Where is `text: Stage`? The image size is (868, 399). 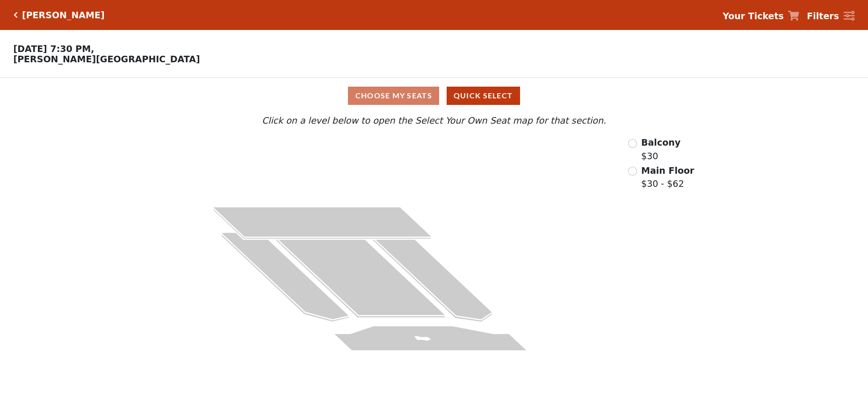
text: Stage is located at coordinates (422, 337).